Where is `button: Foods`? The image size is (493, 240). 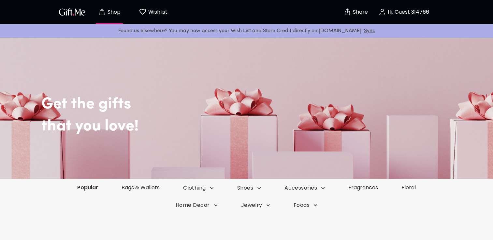 button: Foods is located at coordinates (305, 206).